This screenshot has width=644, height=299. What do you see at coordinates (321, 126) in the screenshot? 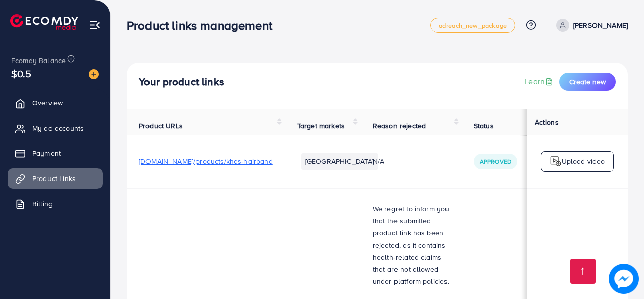
I see `span: Target markets` at bounding box center [321, 126].